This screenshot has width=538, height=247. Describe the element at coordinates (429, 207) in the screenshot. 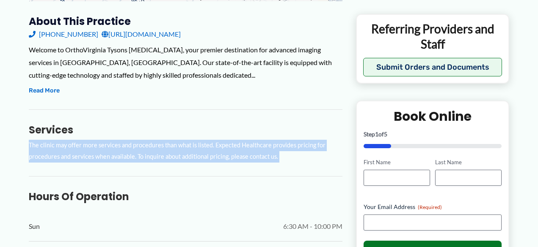

I see `span: (Required)` at that location.